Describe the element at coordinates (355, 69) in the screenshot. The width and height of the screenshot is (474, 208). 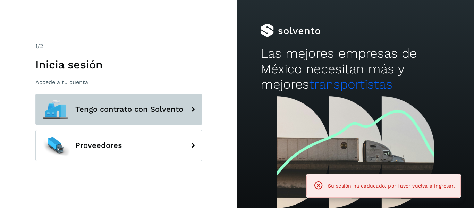
I see `h2: Las mejores empresas de México necesitan más y mejores` at that location.